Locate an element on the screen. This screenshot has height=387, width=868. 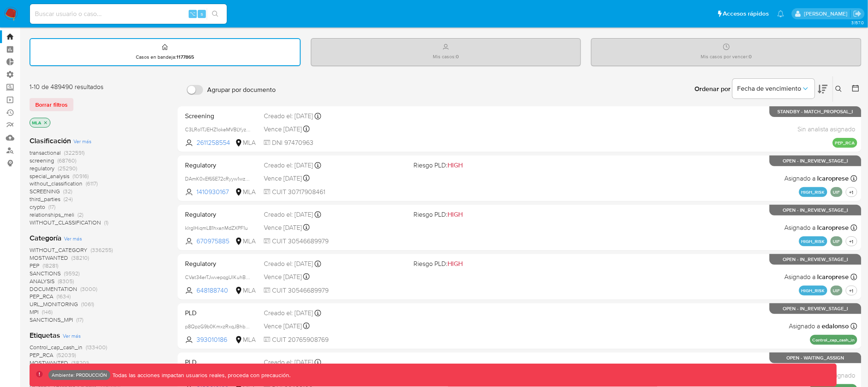
span: 3.157.0 is located at coordinates (858, 23).